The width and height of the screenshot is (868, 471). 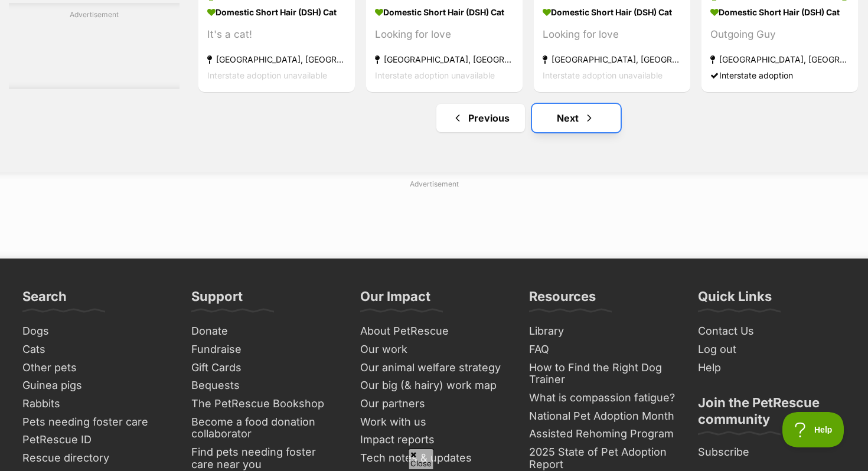 I want to click on h3: Support, so click(x=217, y=300).